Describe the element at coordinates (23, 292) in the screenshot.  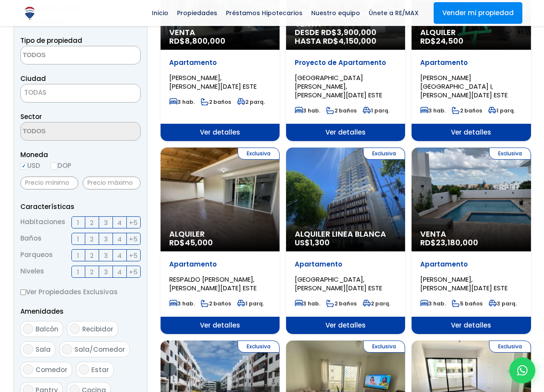
I see `input: Ver Propiedades Exclusivas` at that location.